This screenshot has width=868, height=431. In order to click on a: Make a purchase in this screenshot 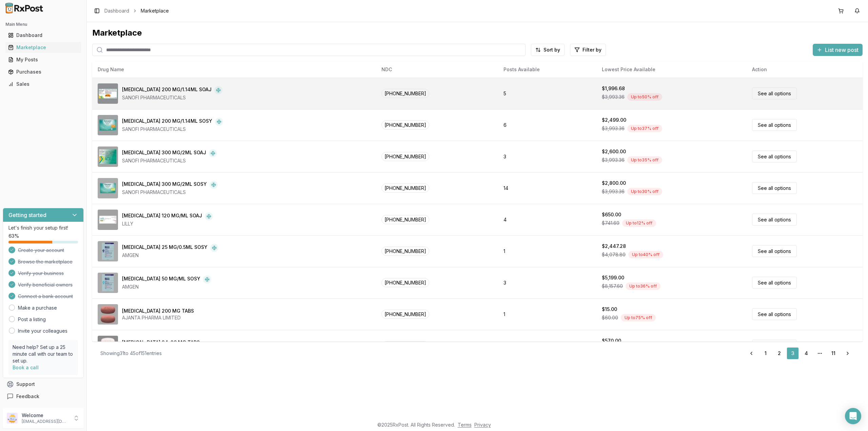, I will do `click(37, 308)`.